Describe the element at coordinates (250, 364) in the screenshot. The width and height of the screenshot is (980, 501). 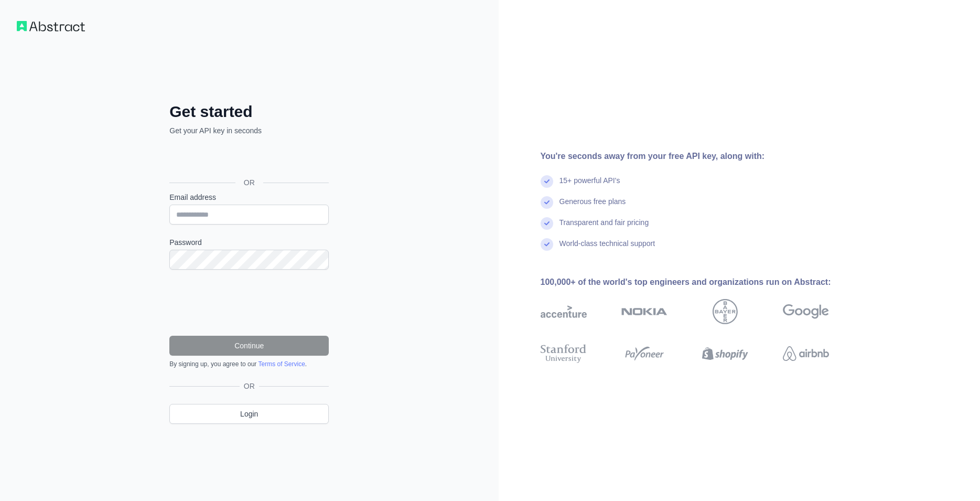
I see `div: By signing up, you agree to our .` at that location.